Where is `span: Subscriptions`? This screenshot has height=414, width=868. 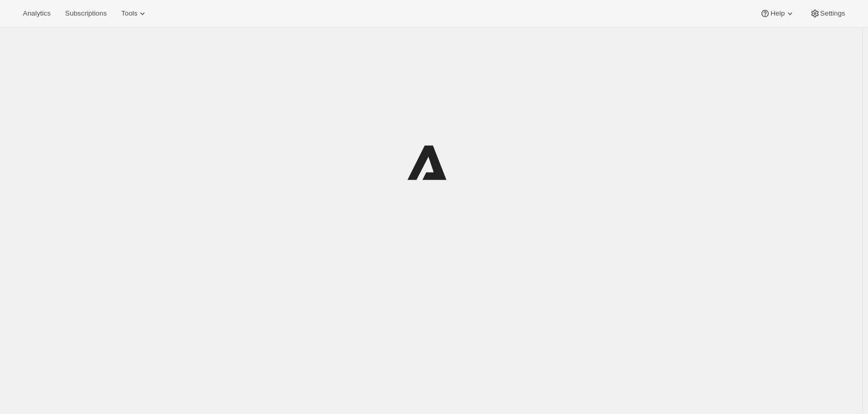
span: Subscriptions is located at coordinates (86, 14).